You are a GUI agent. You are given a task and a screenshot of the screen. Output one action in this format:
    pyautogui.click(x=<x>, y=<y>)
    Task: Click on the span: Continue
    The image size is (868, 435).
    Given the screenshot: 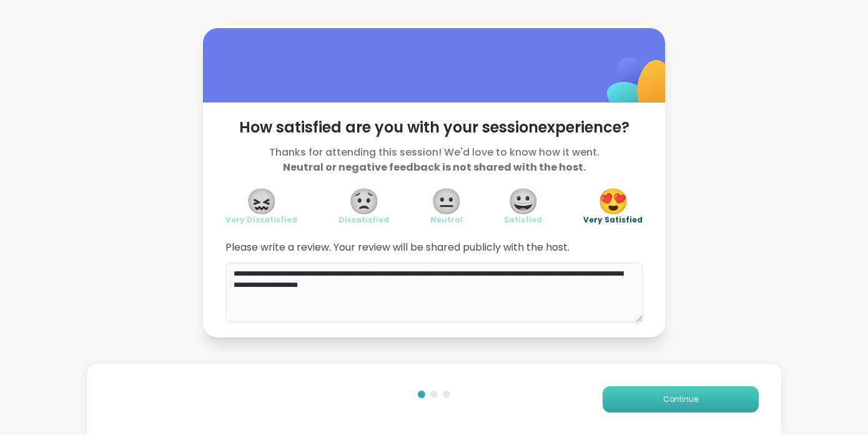 What is the action you would take?
    pyautogui.click(x=680, y=399)
    